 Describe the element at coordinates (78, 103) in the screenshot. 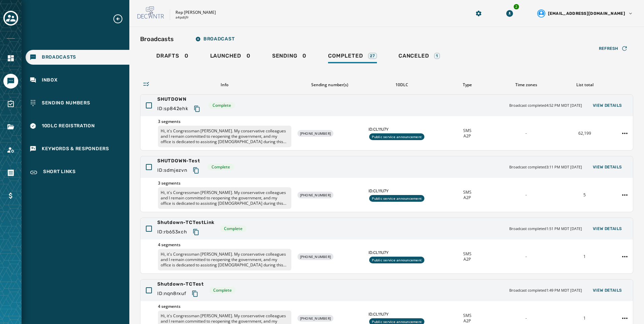

I see `a: Navigate to Sending Numbers` at that location.